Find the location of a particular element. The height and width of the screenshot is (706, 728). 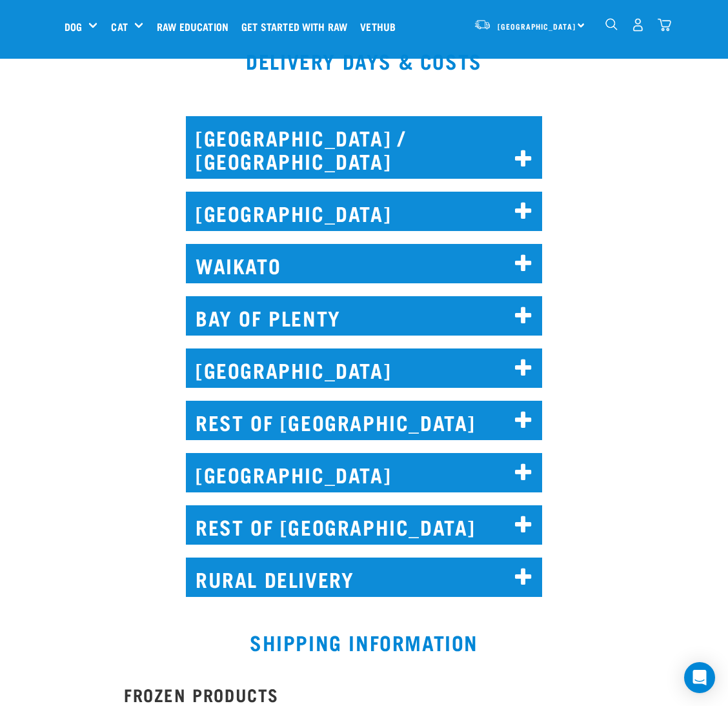

a: Dog is located at coordinates (73, 27).